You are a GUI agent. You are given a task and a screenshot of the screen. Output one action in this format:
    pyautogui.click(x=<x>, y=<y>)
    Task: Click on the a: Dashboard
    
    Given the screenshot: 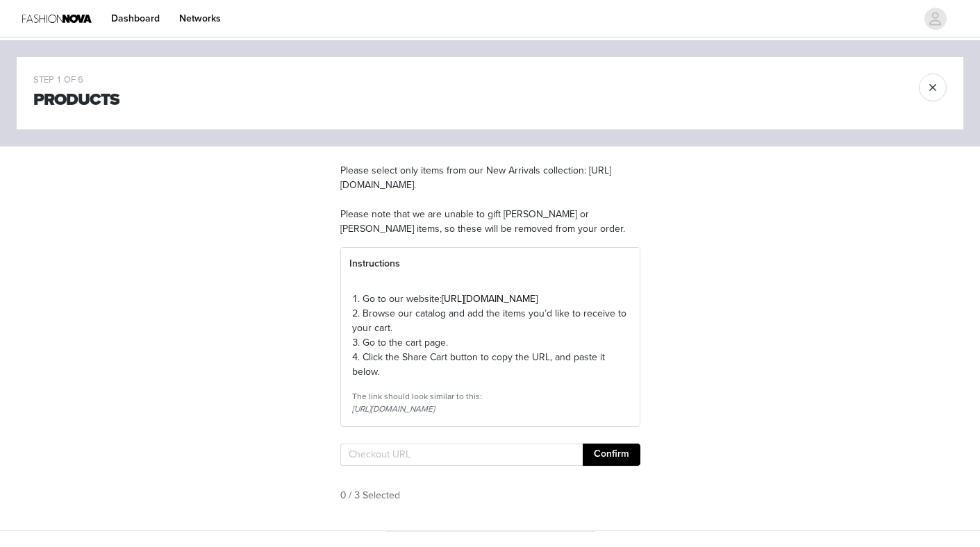 What is the action you would take?
    pyautogui.click(x=135, y=18)
    